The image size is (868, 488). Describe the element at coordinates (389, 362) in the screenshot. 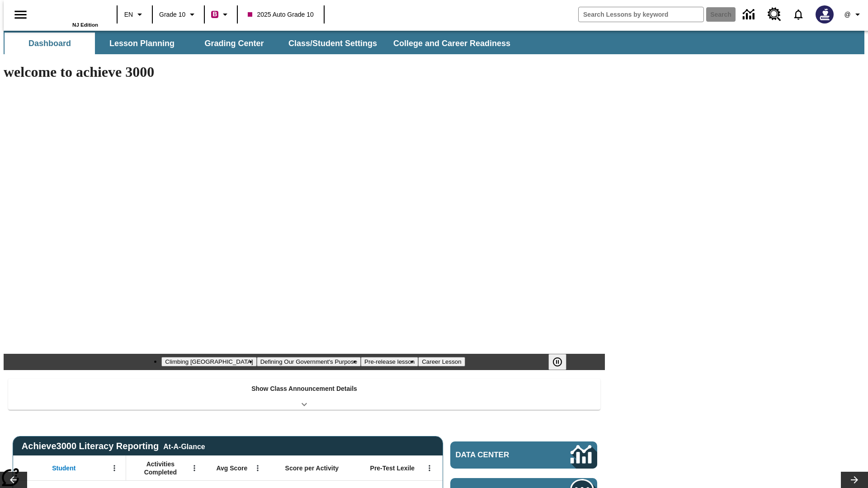

I see `button: Slide 3 Pre-release lesson` at that location.